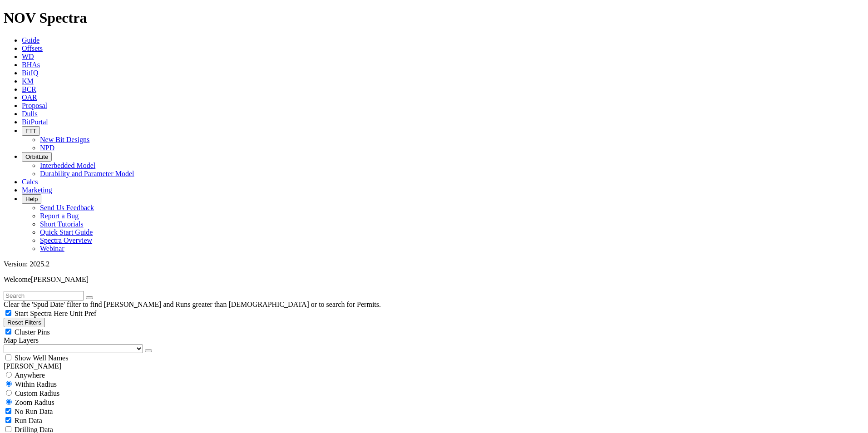  What do you see at coordinates (24, 322) in the screenshot?
I see `button: Reset Filters` at bounding box center [24, 322].